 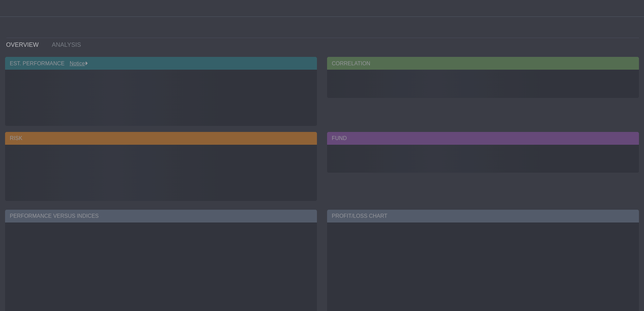 I want to click on div: PERFORMANCE VERSUS INDICES, so click(x=161, y=216).